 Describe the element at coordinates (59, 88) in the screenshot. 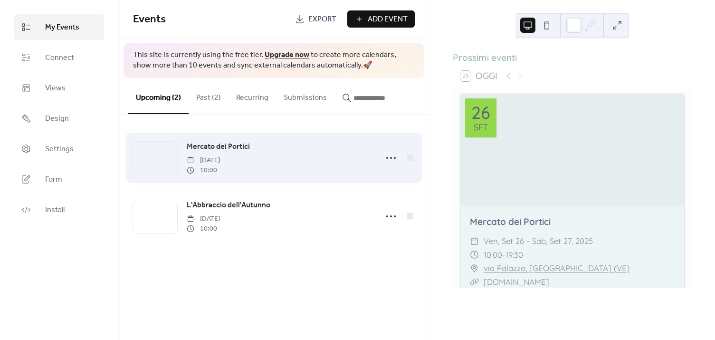

I see `a: Views` at that location.